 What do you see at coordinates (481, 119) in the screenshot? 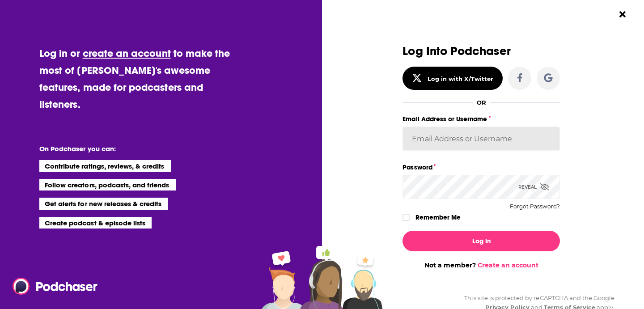
I see `label: Email Address or Username` at bounding box center [481, 119].